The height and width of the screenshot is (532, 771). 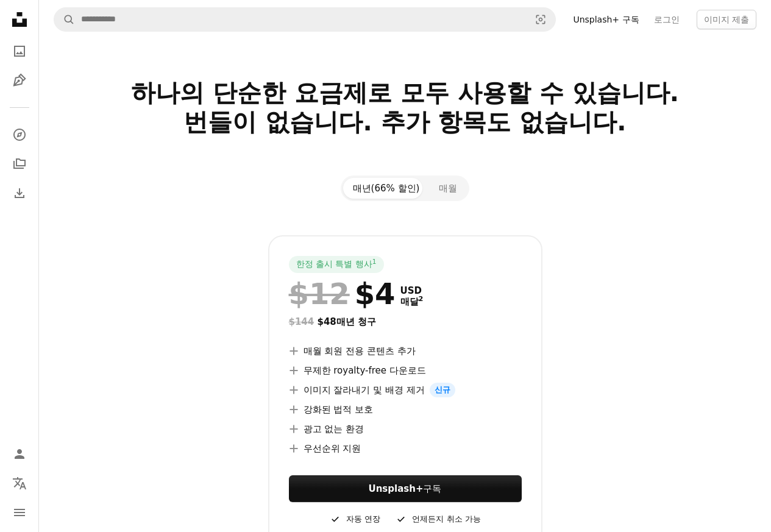 What do you see at coordinates (301, 322) in the screenshot?
I see `span: $144` at bounding box center [301, 322].